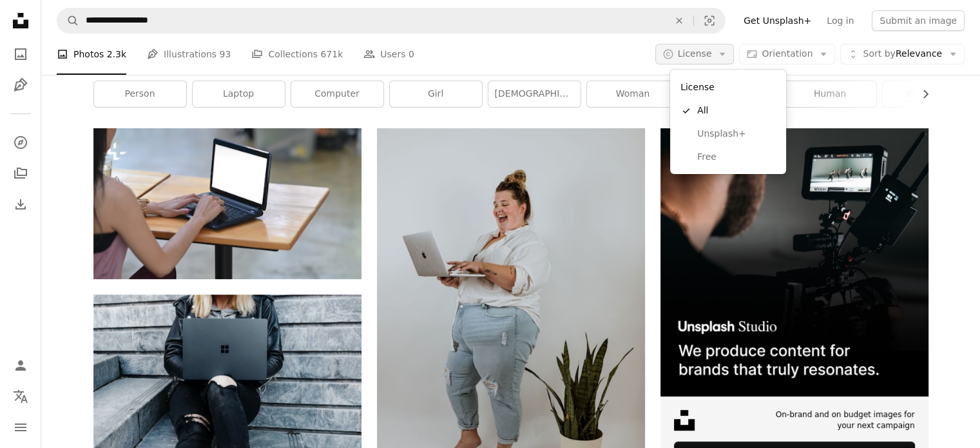  Describe the element at coordinates (736, 111) in the screenshot. I see `span: All` at that location.